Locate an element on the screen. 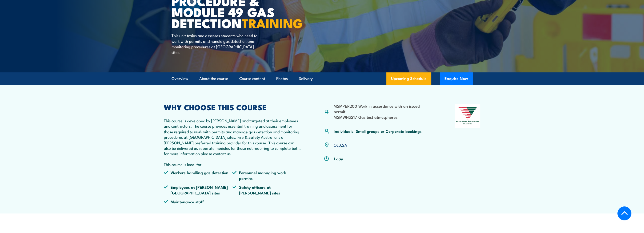 The height and width of the screenshot is (233, 644). strong: TRAINING is located at coordinates (272, 23).